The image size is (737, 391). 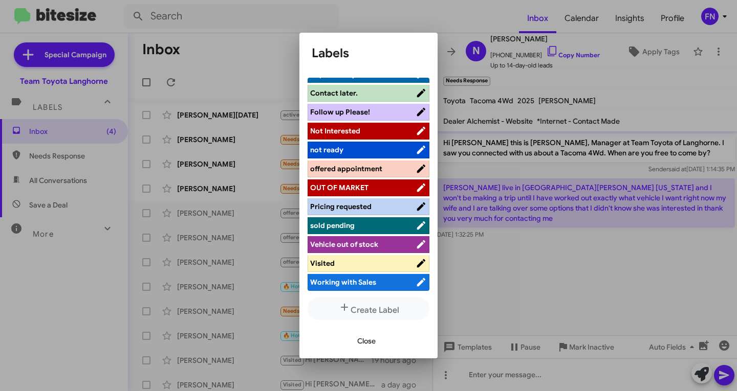 What do you see at coordinates (341, 207) in the screenshot?
I see `span: Pricing requested` at bounding box center [341, 207].